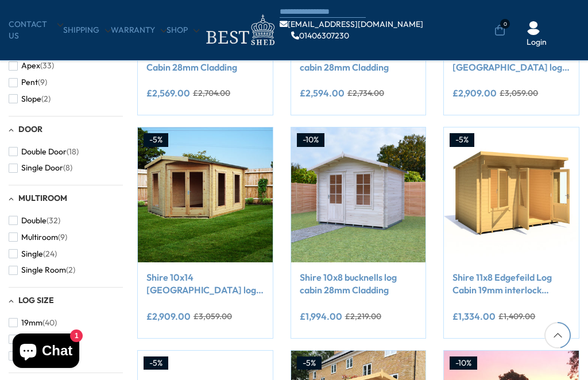 This screenshot has height=380, width=588. I want to click on span: (8), so click(67, 168).